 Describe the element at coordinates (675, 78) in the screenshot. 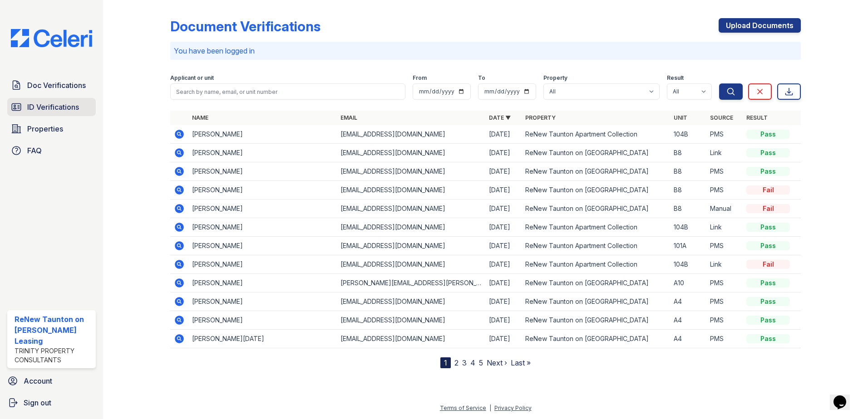

I see `label: Result` at that location.